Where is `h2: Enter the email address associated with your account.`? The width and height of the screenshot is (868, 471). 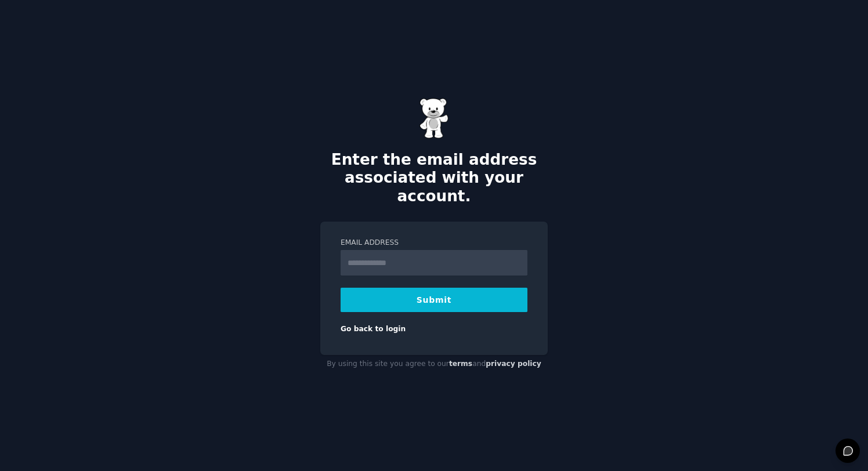
h2: Enter the email address associated with your account. is located at coordinates (434, 178).